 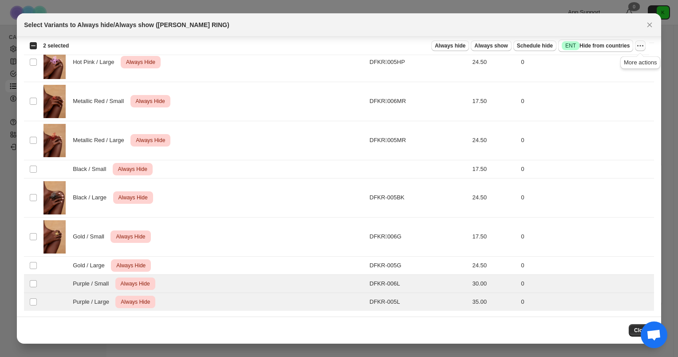 I want to click on span: ENT, so click(x=570, y=46).